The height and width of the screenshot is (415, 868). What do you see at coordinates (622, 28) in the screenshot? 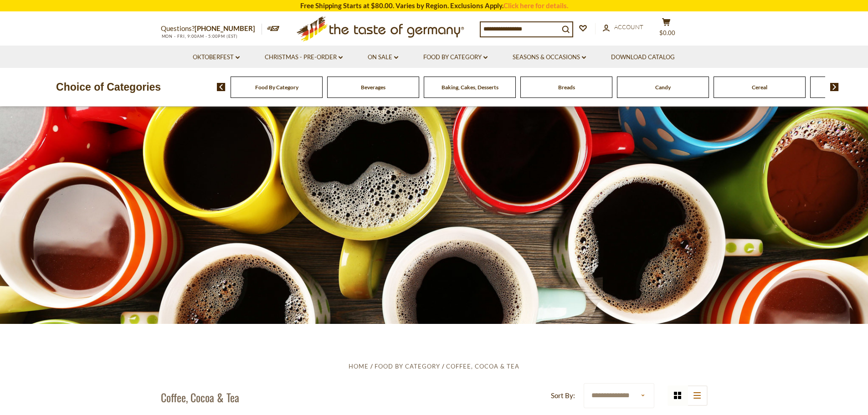
I see `a: Account` at bounding box center [622, 28].